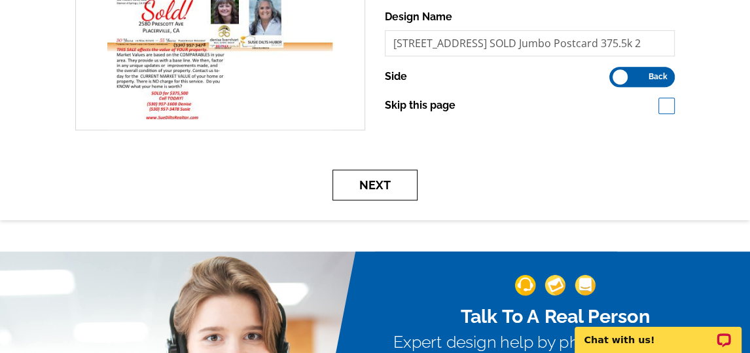 The width and height of the screenshot is (750, 353). What do you see at coordinates (525, 285) in the screenshot?
I see `img: support-img-1.png` at bounding box center [525, 285].